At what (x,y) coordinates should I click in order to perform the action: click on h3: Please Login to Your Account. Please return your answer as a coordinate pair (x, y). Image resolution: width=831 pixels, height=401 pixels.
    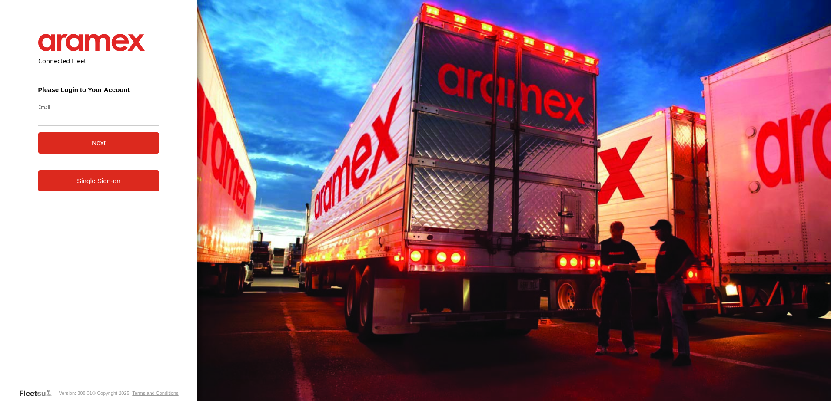
    Looking at the image, I should click on (99, 89).